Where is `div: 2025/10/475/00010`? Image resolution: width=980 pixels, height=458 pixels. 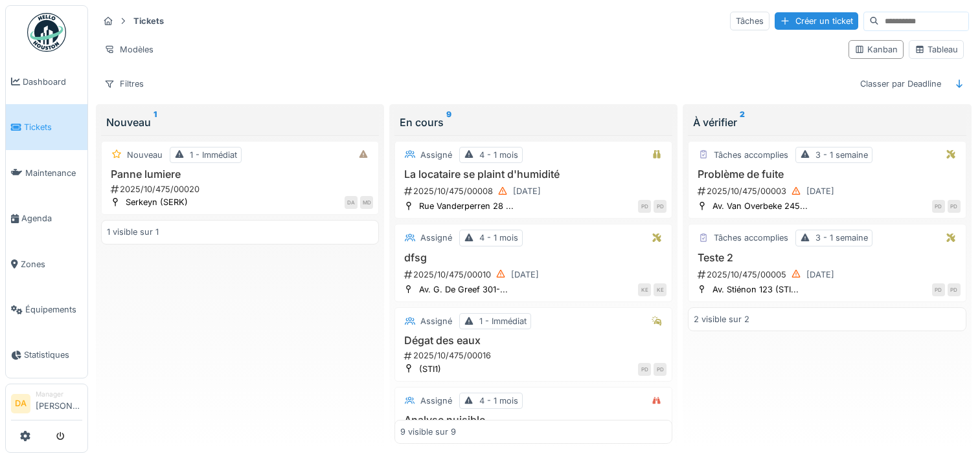
div: 2025/10/475/00010 is located at coordinates (534, 274).